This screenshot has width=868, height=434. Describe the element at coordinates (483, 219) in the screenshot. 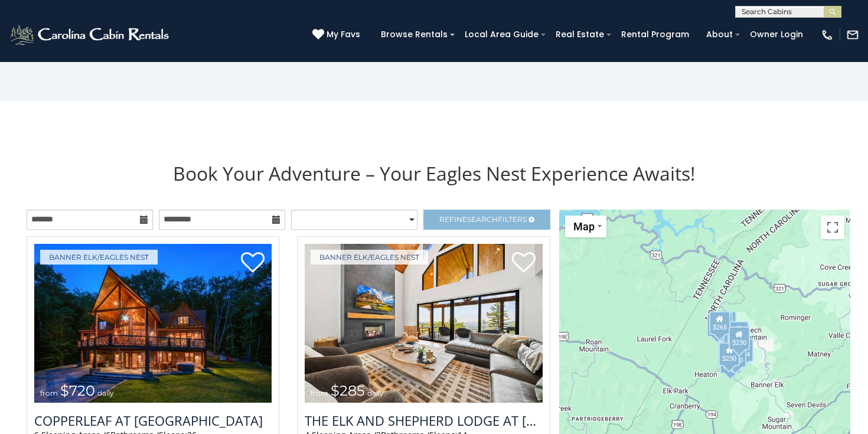

I see `span: Refine Filters` at that location.